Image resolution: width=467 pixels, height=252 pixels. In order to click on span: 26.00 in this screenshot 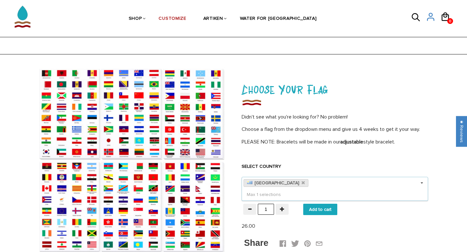, I will do `click(248, 226)`.